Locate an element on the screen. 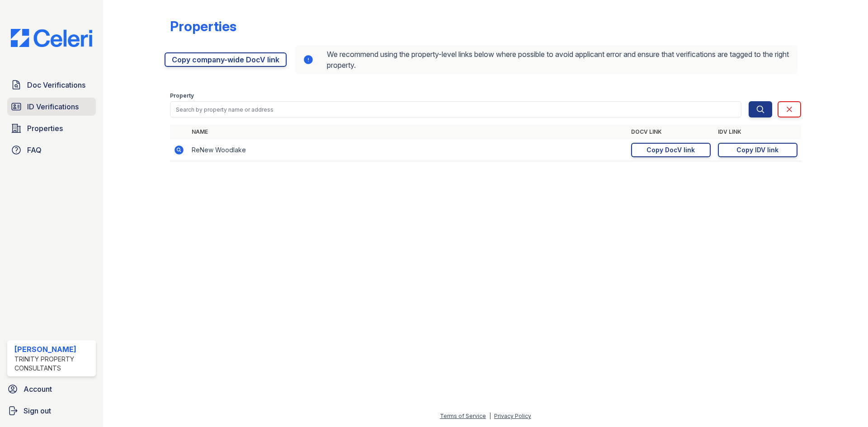 This screenshot has height=427, width=868. td: ReNew Woodlake is located at coordinates (408, 150).